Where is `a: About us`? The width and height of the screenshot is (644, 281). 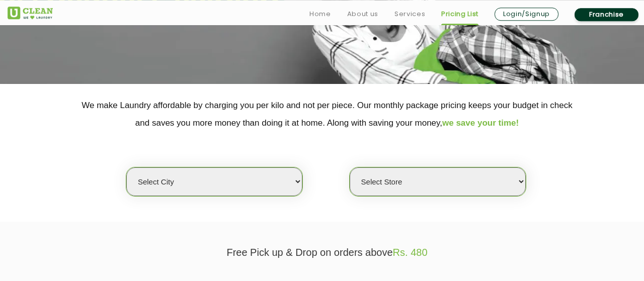 a: About us is located at coordinates (363, 14).